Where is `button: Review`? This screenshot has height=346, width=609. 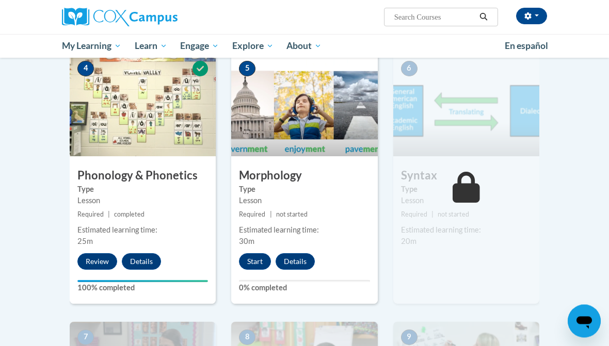
button: Review is located at coordinates (97, 262).